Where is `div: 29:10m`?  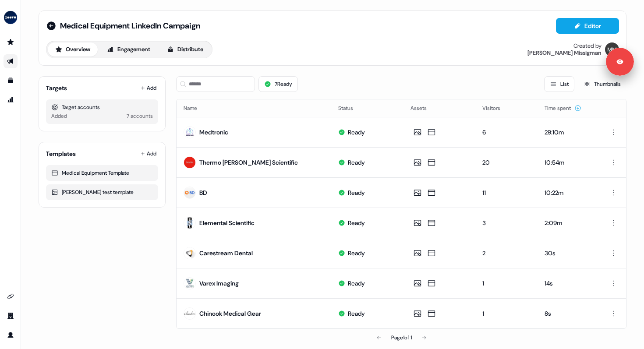 div: 29:10m is located at coordinates (567, 132).